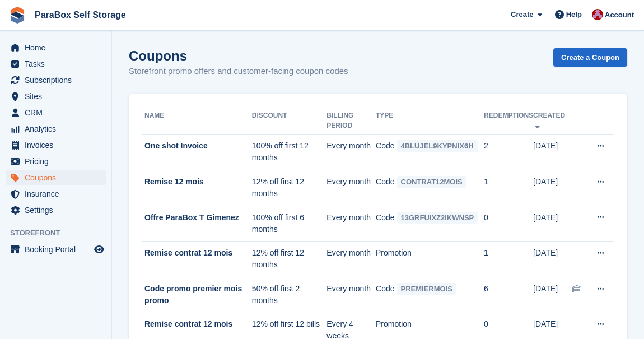 The image size is (644, 339). Describe the element at coordinates (197, 259) in the screenshot. I see `td: Remise contrat 12 mois` at that location.